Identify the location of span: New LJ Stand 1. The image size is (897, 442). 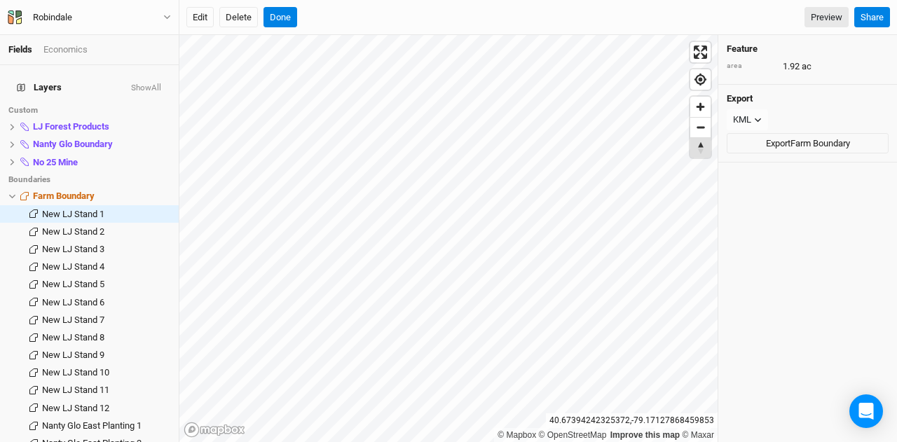
(73, 214).